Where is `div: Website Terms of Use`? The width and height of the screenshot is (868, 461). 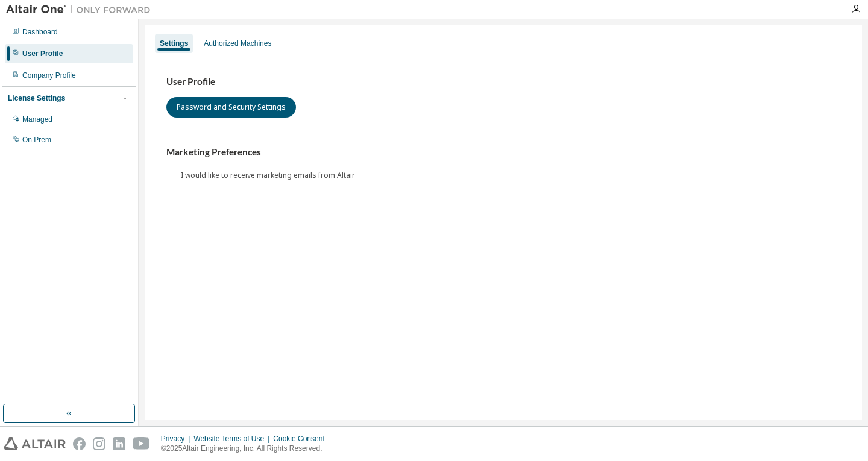
div: Website Terms of Use is located at coordinates (233, 439).